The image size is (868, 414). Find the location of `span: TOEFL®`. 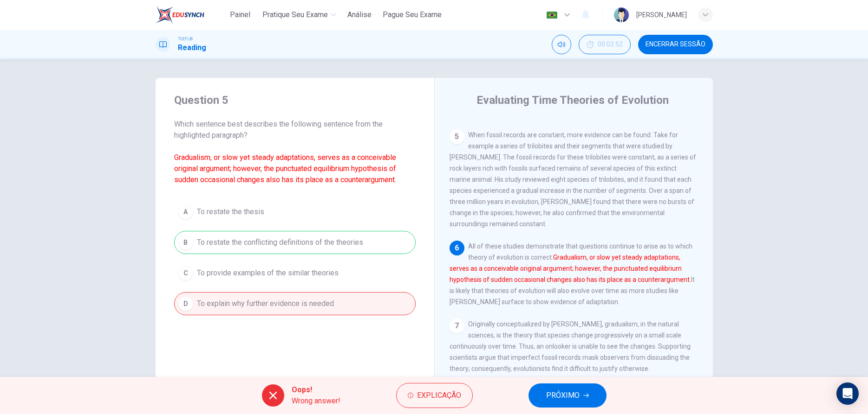

span: TOEFL® is located at coordinates (185, 39).